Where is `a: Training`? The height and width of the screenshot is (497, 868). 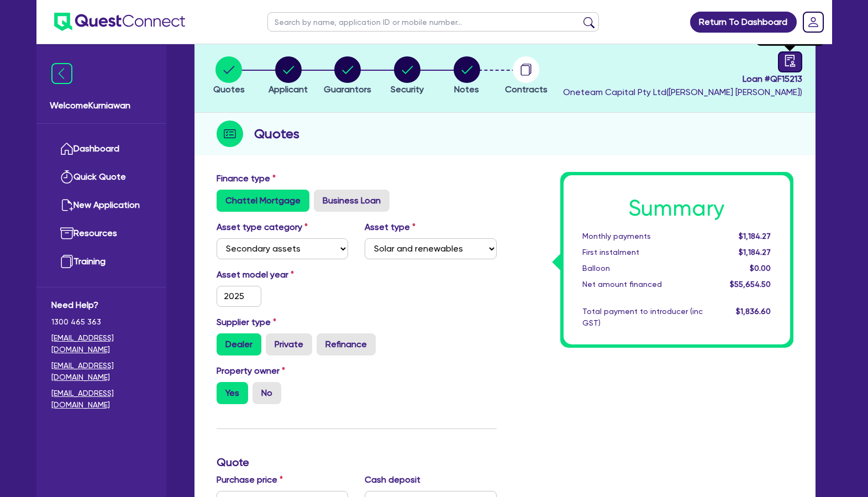
a: Training is located at coordinates (101, 262).